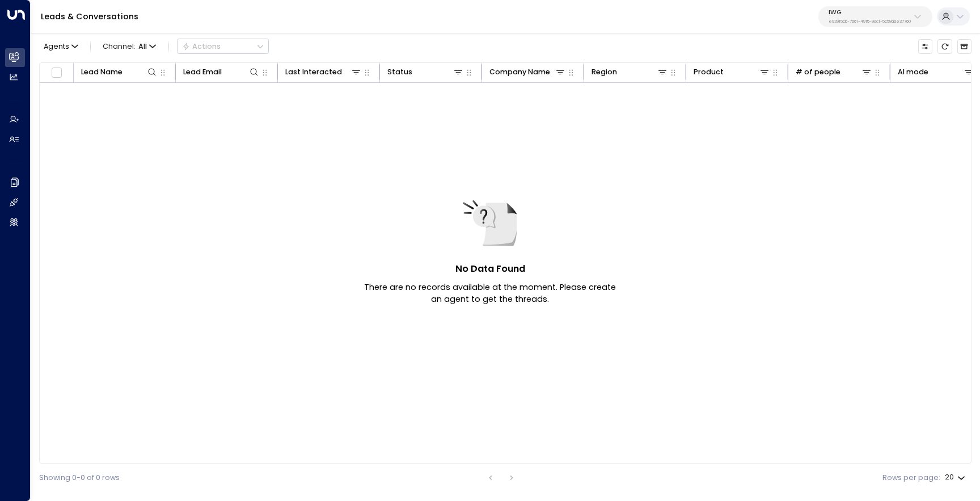  Describe the element at coordinates (80, 478) in the screenshot. I see `div: Showing 0-0 of 0 rows` at that location.